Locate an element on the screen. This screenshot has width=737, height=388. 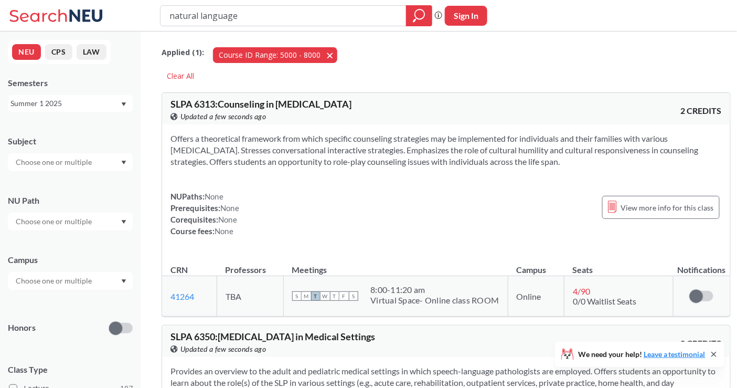
div: Semesters is located at coordinates (70, 83).